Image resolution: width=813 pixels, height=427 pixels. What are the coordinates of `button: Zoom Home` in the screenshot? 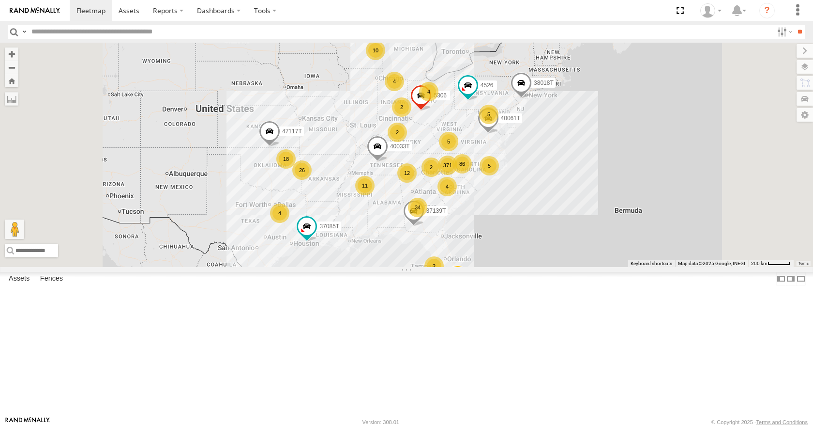 It's located at (12, 80).